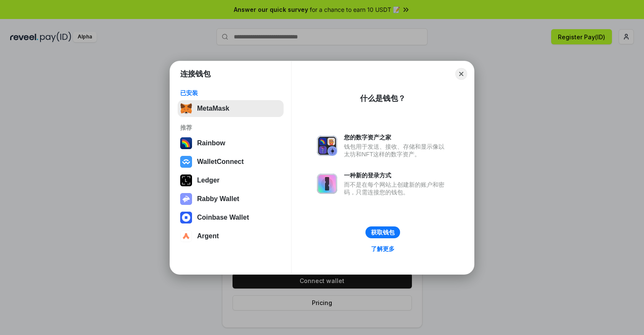 Image resolution: width=644 pixels, height=335 pixels. Describe the element at coordinates (396, 176) in the screenshot. I see `div: 一种新的登录方式` at that location.